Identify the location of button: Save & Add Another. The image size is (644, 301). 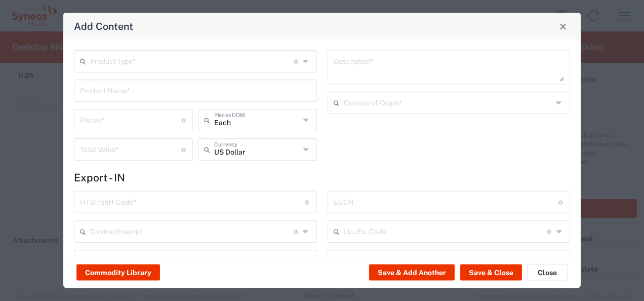
(412, 273).